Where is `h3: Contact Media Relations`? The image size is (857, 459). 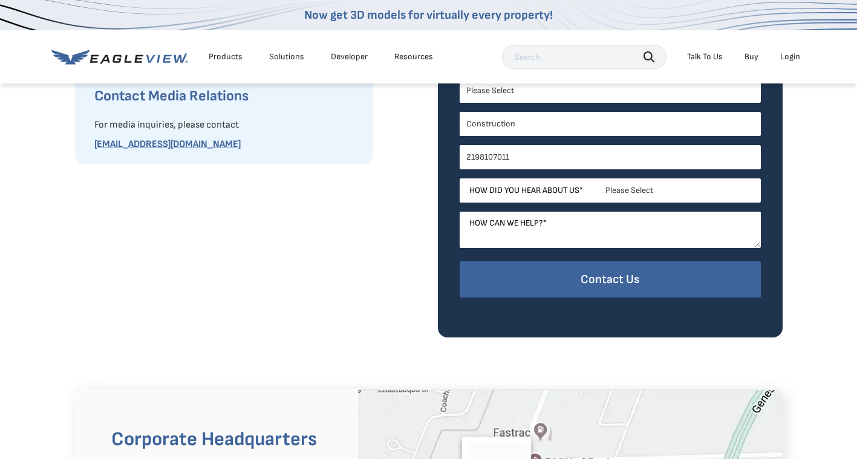 h3: Contact Media Relations is located at coordinates (227, 96).